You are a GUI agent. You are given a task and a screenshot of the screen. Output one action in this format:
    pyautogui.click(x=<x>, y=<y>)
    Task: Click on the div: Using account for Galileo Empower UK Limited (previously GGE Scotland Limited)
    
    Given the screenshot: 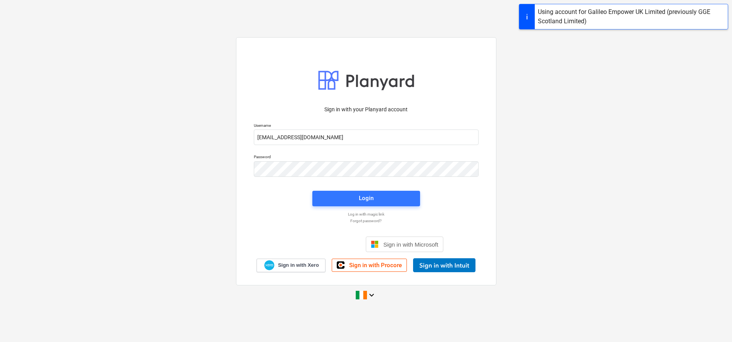 What is the action you would take?
    pyautogui.click(x=631, y=17)
    